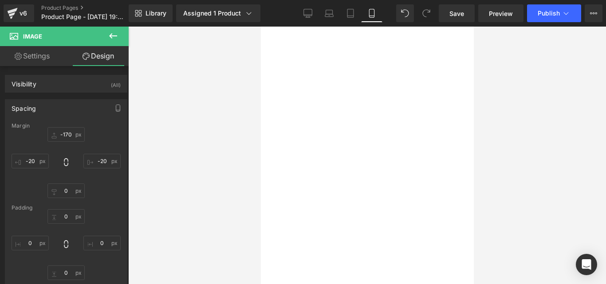  What do you see at coordinates (427, 13) in the screenshot?
I see `button: Redo` at bounding box center [427, 13].